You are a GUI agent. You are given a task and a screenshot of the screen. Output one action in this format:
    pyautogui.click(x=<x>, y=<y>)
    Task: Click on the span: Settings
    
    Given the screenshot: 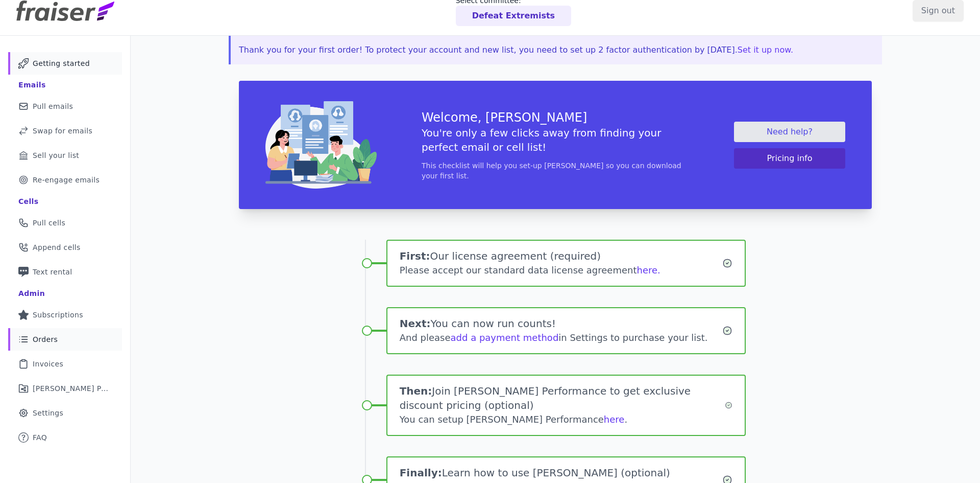 What is the action you would take?
    pyautogui.click(x=48, y=413)
    